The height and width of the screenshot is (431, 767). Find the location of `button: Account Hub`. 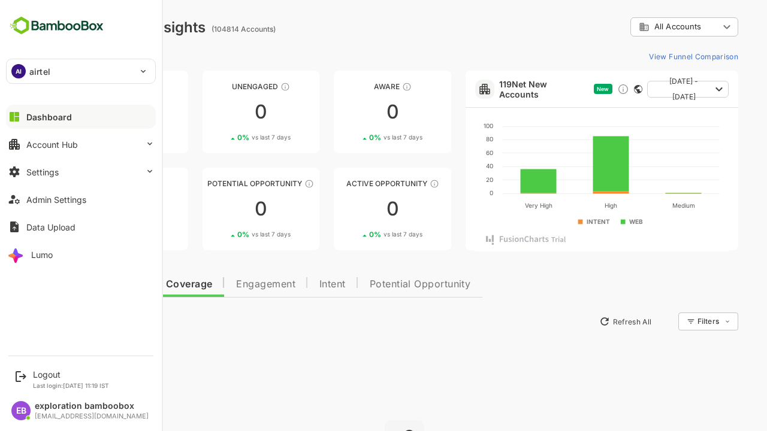

button: Account Hub is located at coordinates (81, 144).